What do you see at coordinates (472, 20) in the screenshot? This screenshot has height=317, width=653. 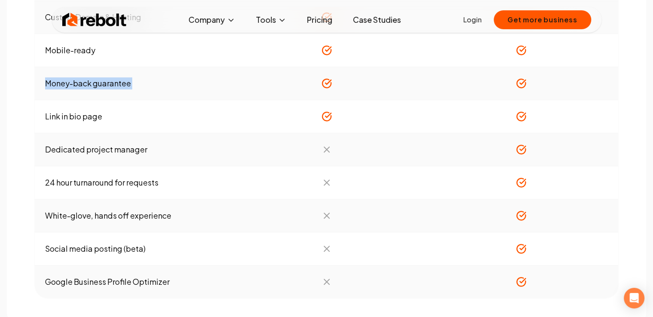 I see `a: Login` at bounding box center [472, 20].